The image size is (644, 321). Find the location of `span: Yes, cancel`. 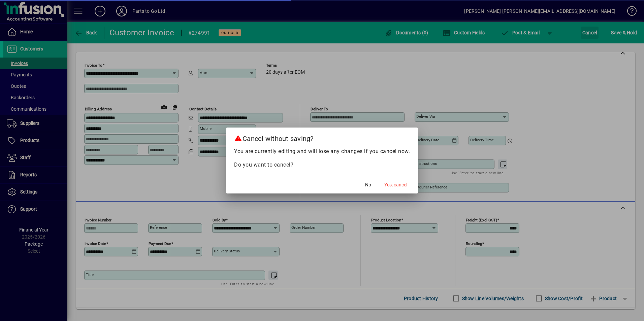

span: Yes, cancel is located at coordinates (396, 185).